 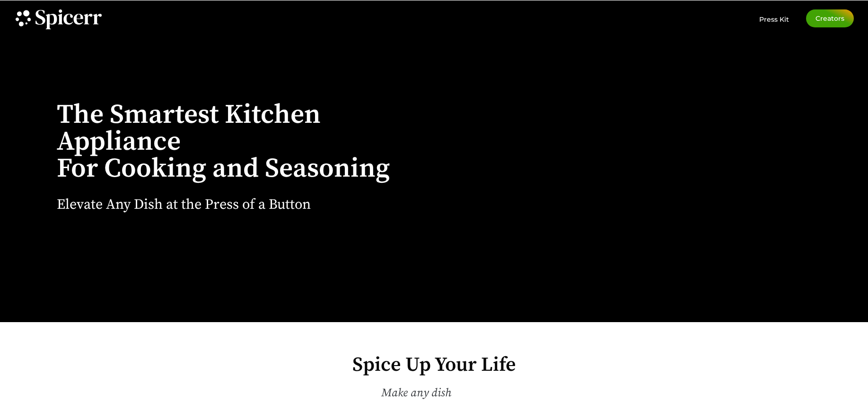 What do you see at coordinates (228, 142) in the screenshot?
I see `h1: The Smartest Kitchen Appliance For Cooking and Seasoning` at bounding box center [228, 142].